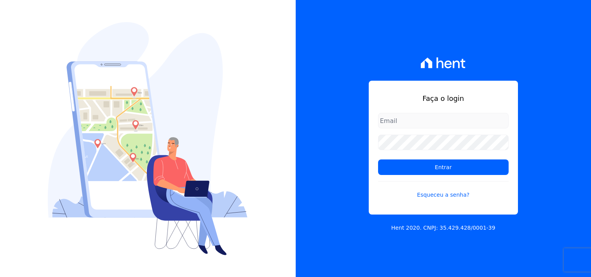 The height and width of the screenshot is (277, 591). What do you see at coordinates (443, 190) in the screenshot?
I see `a: Esqueceu a senha?` at bounding box center [443, 190].